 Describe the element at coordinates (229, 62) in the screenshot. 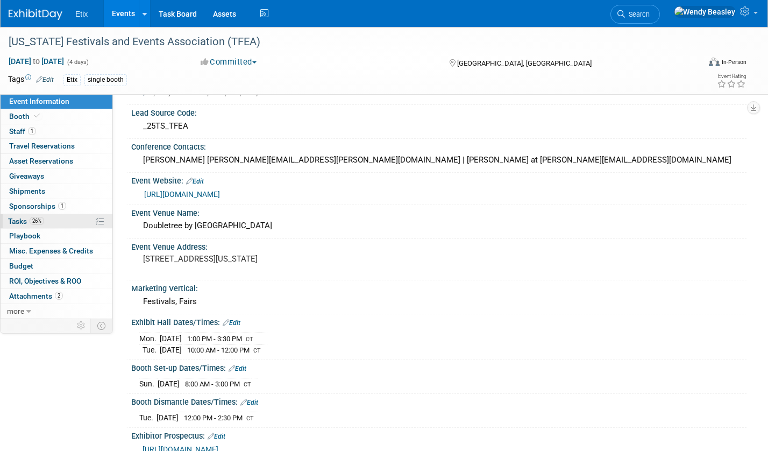

I see `button: Committed` at that location.